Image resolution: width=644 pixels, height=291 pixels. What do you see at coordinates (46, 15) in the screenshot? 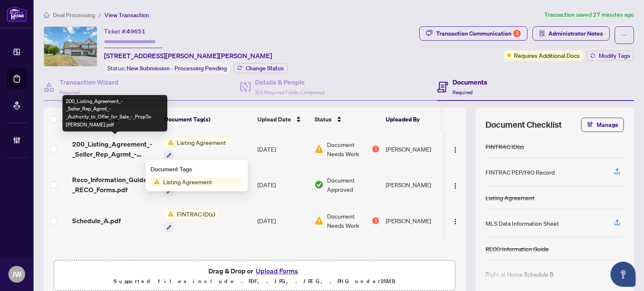
I see `span: home` at bounding box center [46, 15].